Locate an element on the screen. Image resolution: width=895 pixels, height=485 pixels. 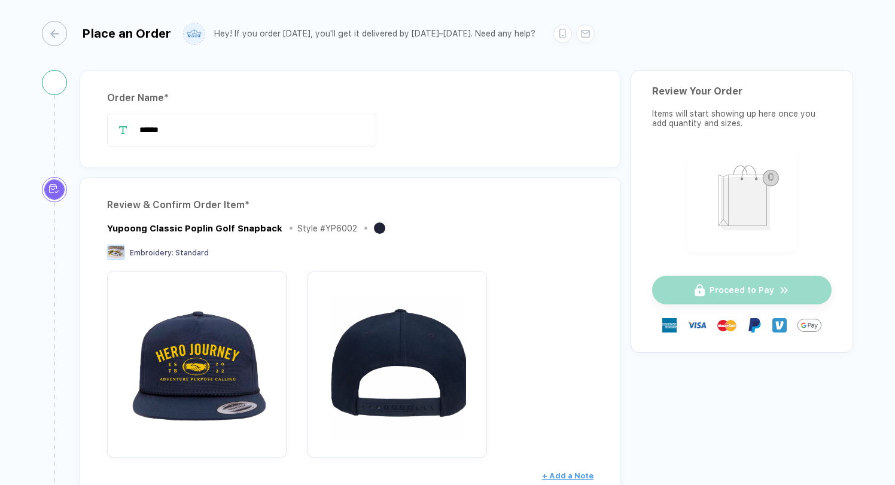
img: express is located at coordinates (669, 325).